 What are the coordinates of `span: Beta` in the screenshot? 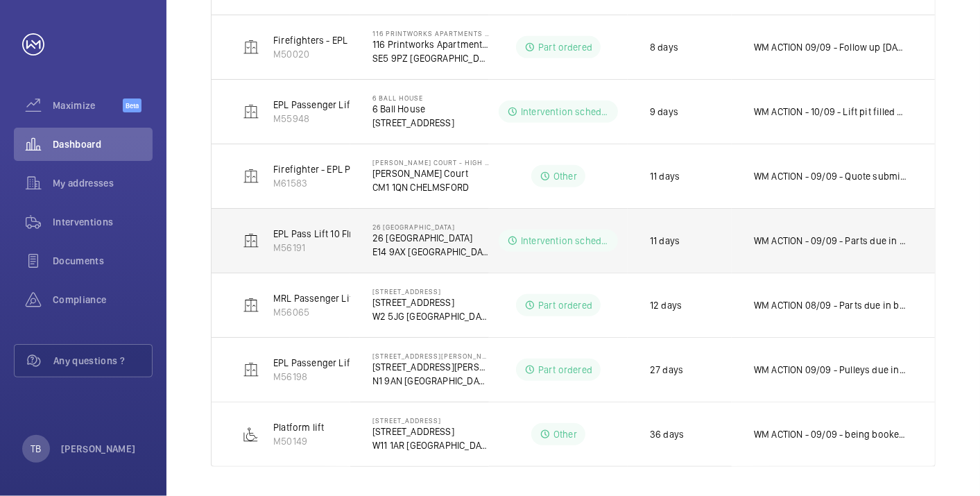 It's located at (132, 106).